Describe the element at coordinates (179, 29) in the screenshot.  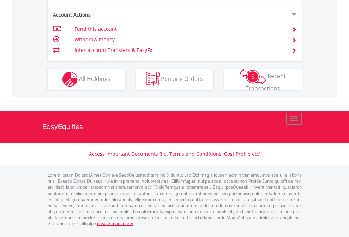
I see `td: Fund this account` at that location.